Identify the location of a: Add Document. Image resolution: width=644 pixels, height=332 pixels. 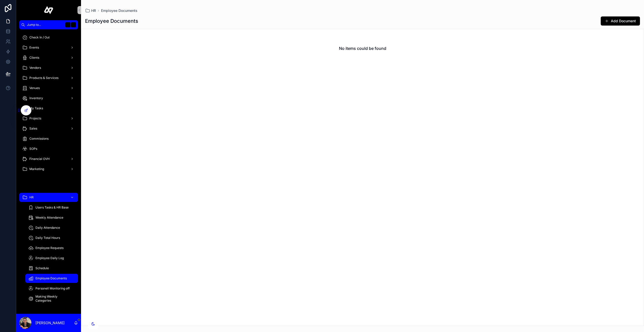
(620, 21).